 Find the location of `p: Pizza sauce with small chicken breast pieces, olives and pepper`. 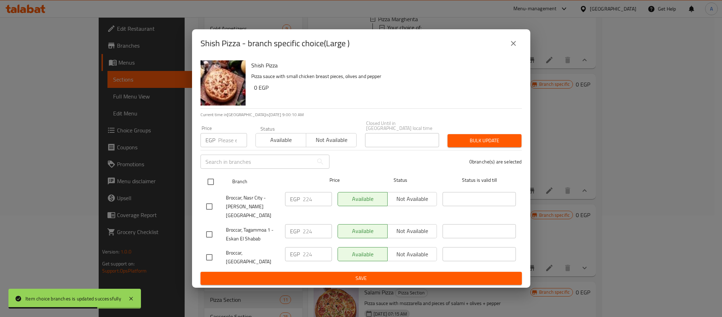

p: Pizza sauce with small chicken breast pieces, olives and pepper is located at coordinates (384, 76).